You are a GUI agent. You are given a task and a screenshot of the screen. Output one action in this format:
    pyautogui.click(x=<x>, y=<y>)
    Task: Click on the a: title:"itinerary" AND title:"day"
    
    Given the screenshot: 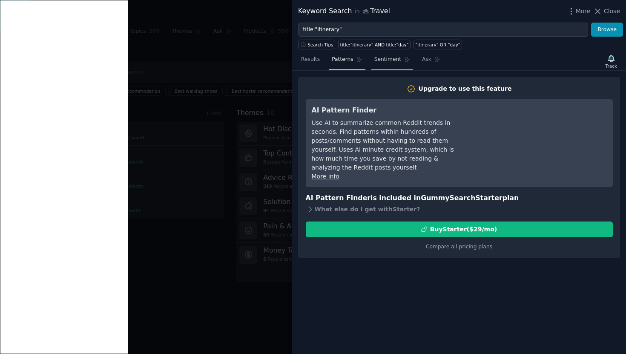 What is the action you would take?
    pyautogui.click(x=374, y=44)
    